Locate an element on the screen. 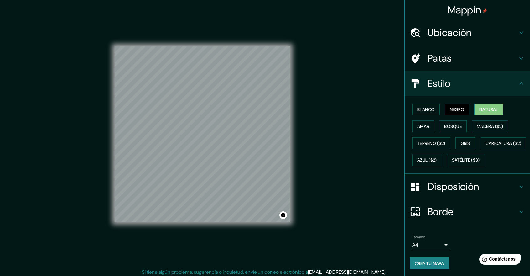 The height and width of the screenshot is (276, 530). button: Crea tu mapa is located at coordinates (429, 263).